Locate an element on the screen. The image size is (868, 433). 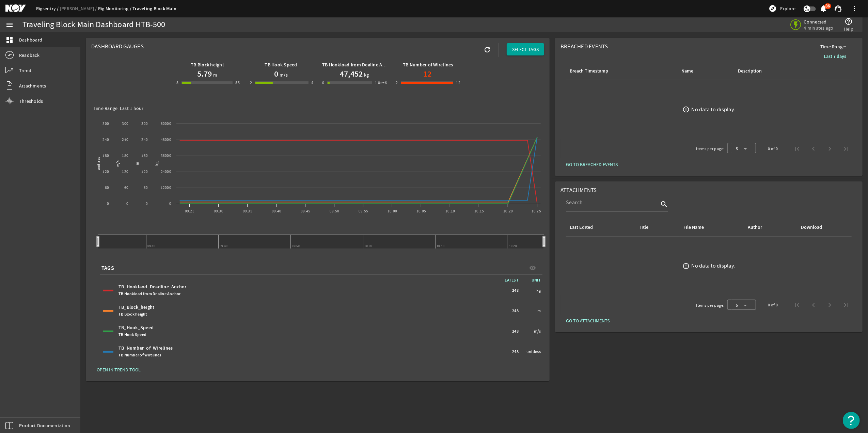
div: TB_Number_of_Wirelines is located at coordinates (161, 352).